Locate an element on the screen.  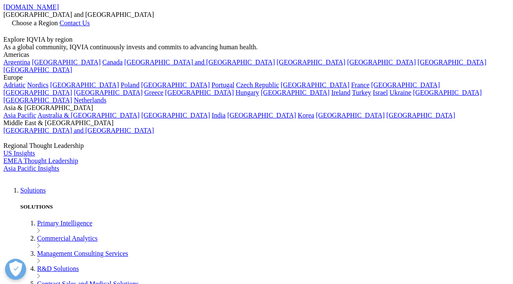
a: India is located at coordinates (218, 115).